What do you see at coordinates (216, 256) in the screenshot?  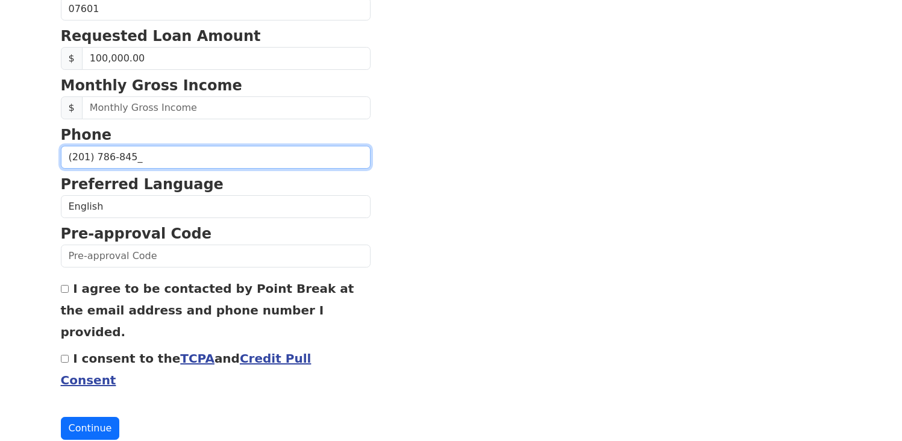 I see `input: Pre-approval Code` at bounding box center [216, 256].